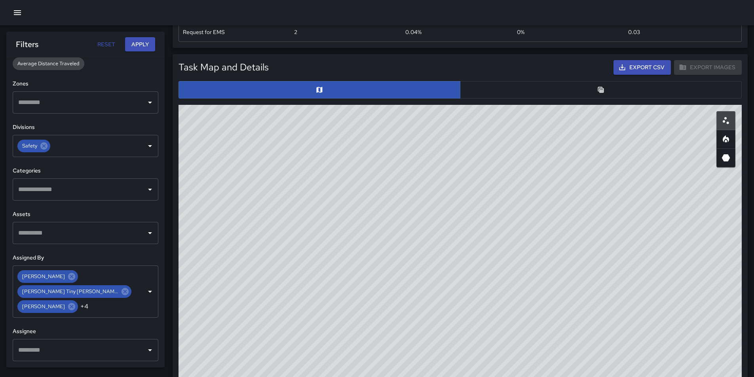  What do you see at coordinates (85, 171) in the screenshot?
I see `h6: Categories` at bounding box center [85, 171].